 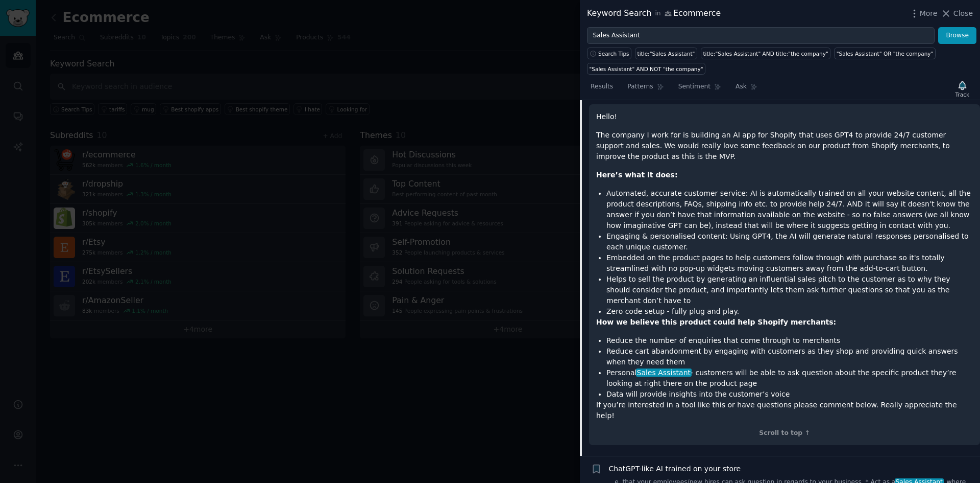 I want to click on li: Zero code setup - fully plug and play., so click(x=790, y=311).